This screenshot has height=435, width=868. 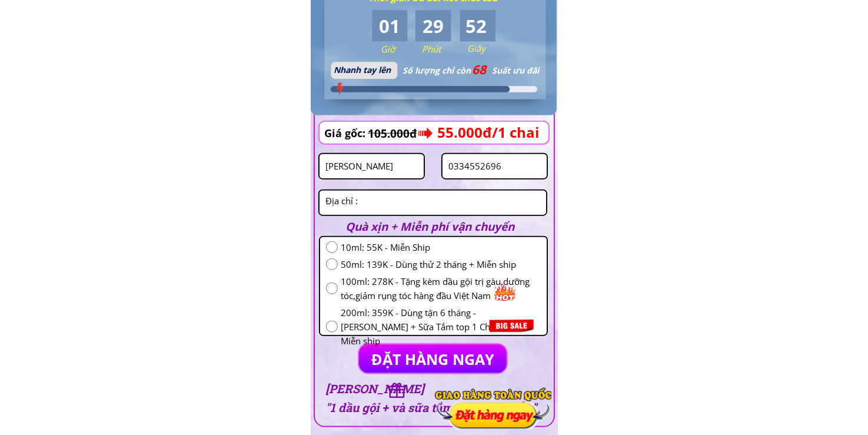 What do you see at coordinates (439, 227) in the screenshot?
I see `h2: Quà xịn + Miễn phí vận chuyển` at bounding box center [439, 227].